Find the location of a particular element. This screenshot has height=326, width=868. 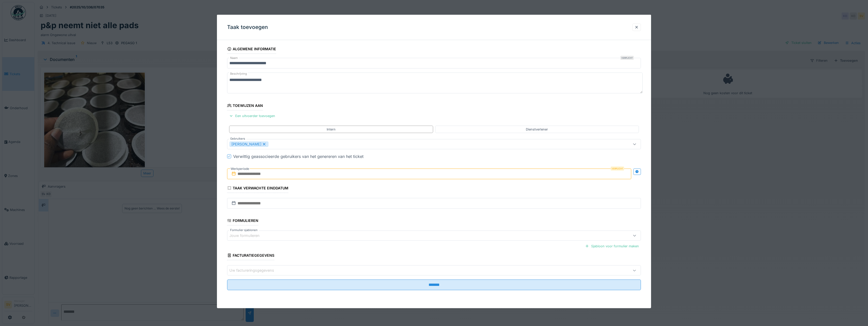

div: Dienstverlener is located at coordinates (537, 129).